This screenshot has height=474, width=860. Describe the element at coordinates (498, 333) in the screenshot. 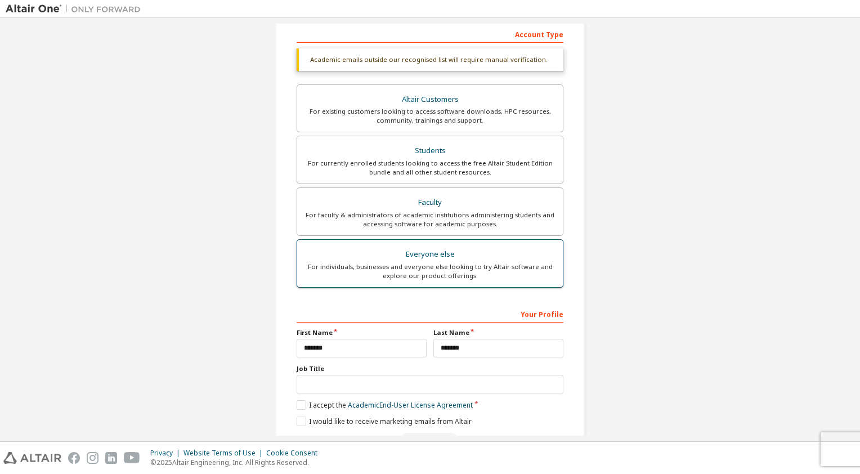

I see `label: Last Name` at that location.